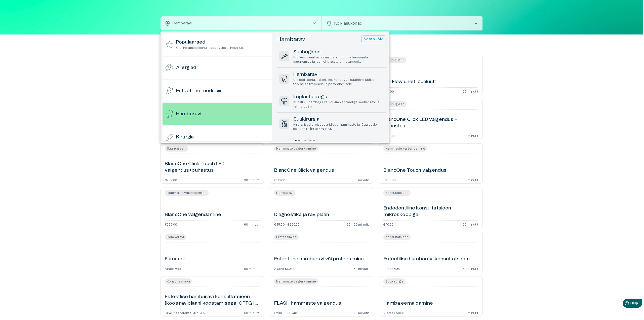 The width and height of the screenshot is (644, 320). What do you see at coordinates (339, 52) in the screenshot?
I see `h6: Suuhügieen` at bounding box center [339, 52].